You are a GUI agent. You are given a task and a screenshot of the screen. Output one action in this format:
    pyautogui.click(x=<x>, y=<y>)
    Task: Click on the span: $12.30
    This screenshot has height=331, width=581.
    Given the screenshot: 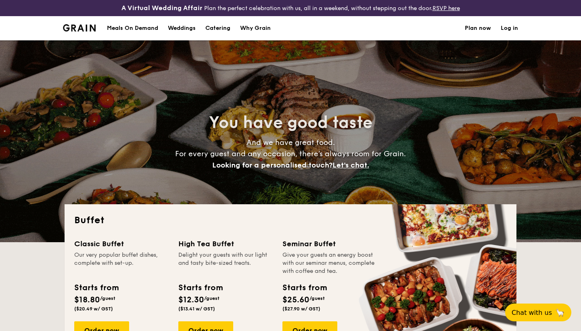 What is the action you would take?
    pyautogui.click(x=191, y=300)
    